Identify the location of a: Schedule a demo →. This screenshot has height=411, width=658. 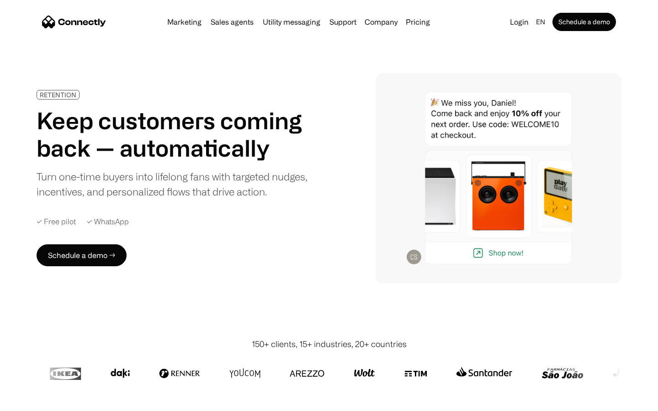
(81, 256).